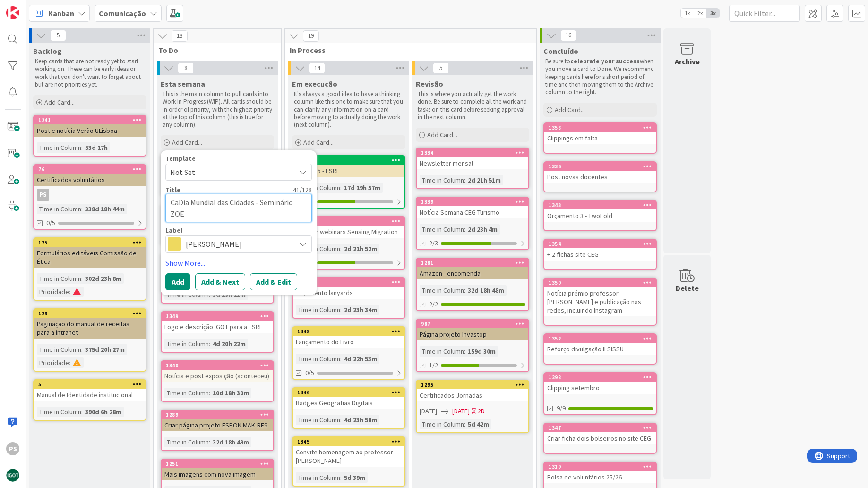 This screenshot has height=488, width=868. What do you see at coordinates (217, 372) in the screenshot?
I see `div: 1340Notícia e post exposição (aconteceu)` at bounding box center [217, 372].